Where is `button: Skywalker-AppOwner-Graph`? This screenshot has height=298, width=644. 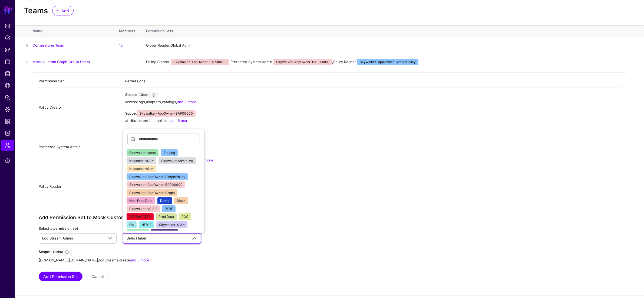 button: Skywalker-AppOwner-Graph is located at coordinates (152, 193).